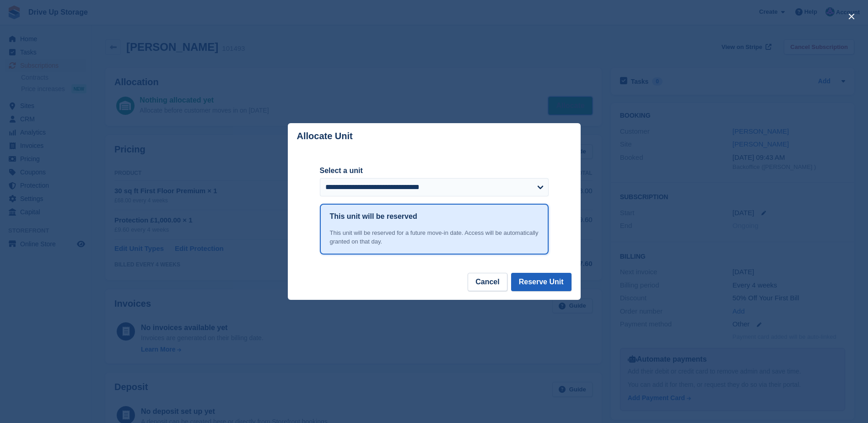  What do you see at coordinates (852, 17) in the screenshot?
I see `button: close` at bounding box center [852, 17].